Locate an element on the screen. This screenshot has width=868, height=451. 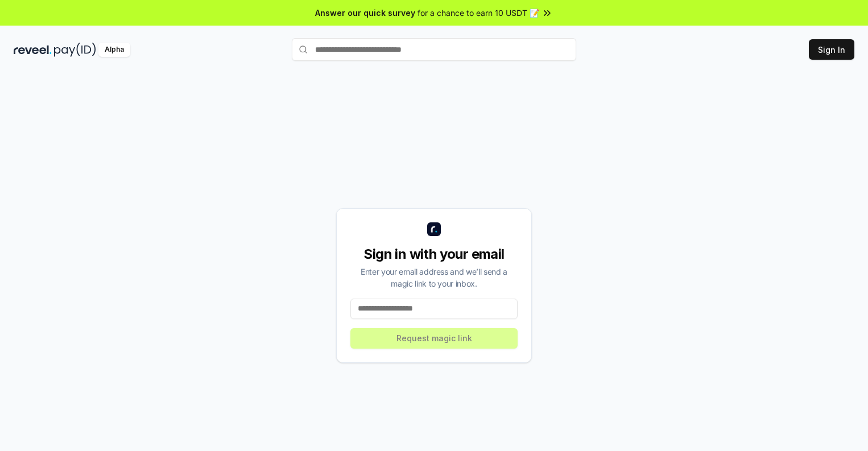
img: reveel_dark is located at coordinates (32, 49).